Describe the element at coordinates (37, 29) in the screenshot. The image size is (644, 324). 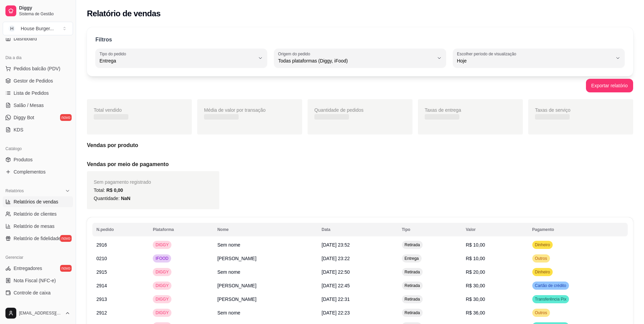
I see `div: House Burger ...` at that location.